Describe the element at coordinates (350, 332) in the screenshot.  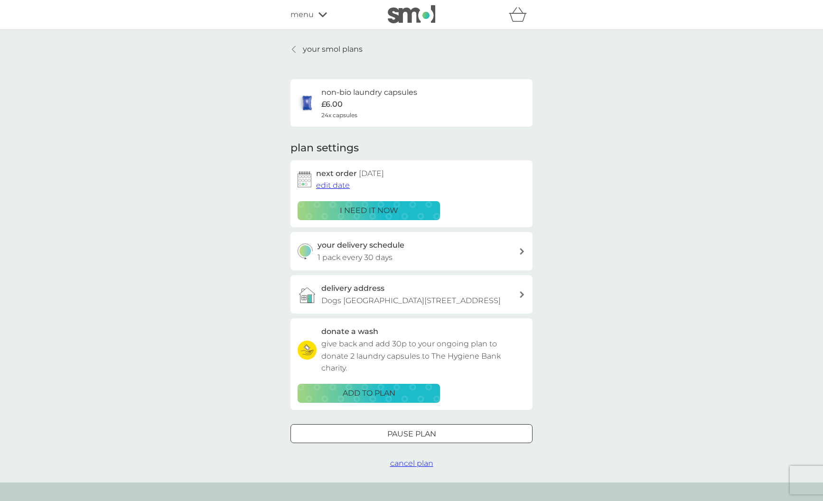
I see `h3: donate a wash` at that location.